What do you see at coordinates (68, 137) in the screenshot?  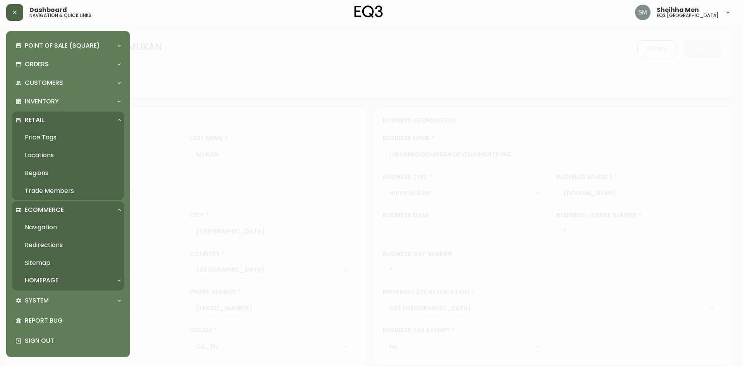 I see `a: Price Tags` at bounding box center [68, 137].